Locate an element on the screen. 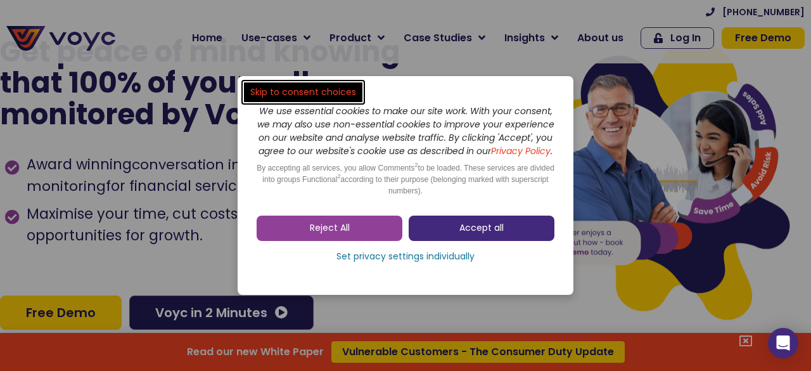  a: Reject All is located at coordinates (330, 228).